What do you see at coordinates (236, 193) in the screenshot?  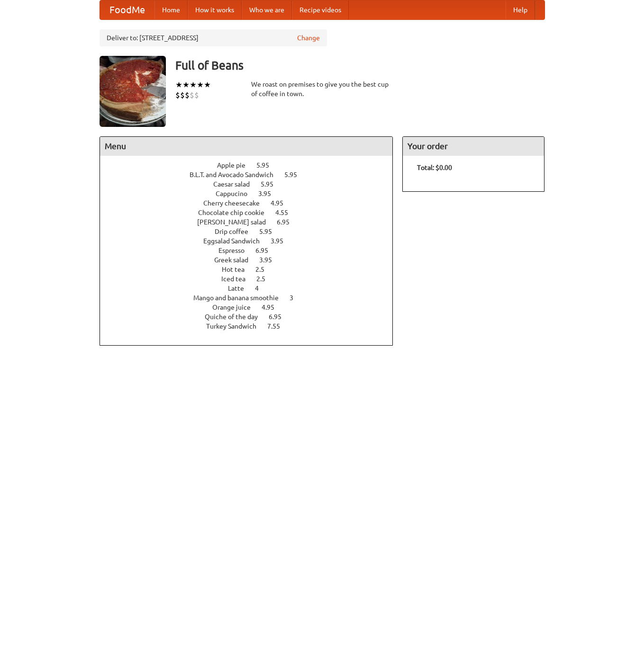 I see `span: Cappucino` at bounding box center [236, 193].